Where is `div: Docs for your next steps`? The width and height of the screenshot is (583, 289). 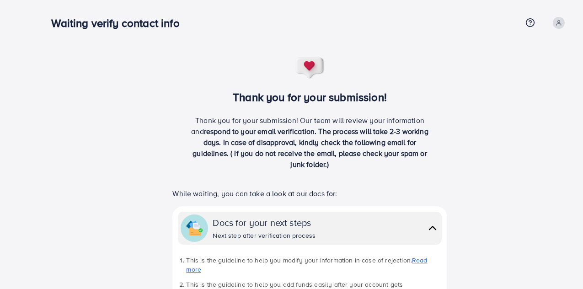 div: Docs for your next steps is located at coordinates (264, 222).